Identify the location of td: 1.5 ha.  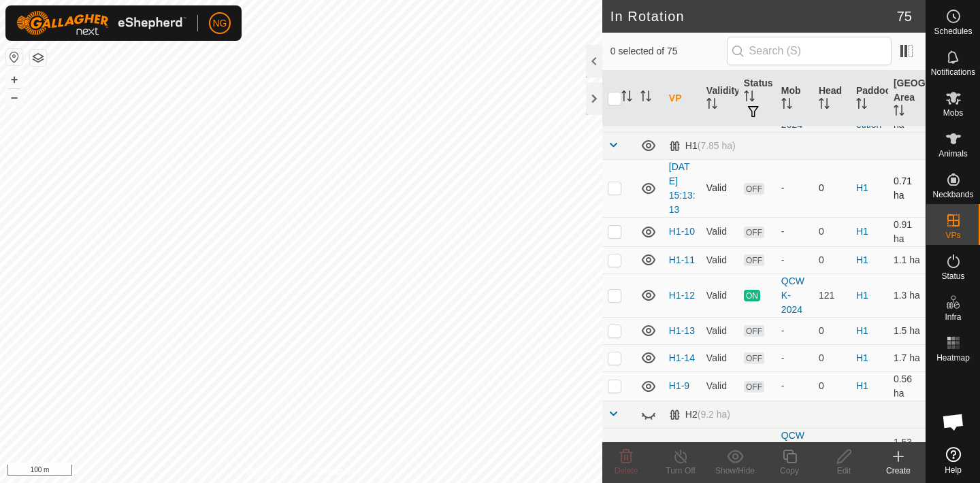
(906, 331).